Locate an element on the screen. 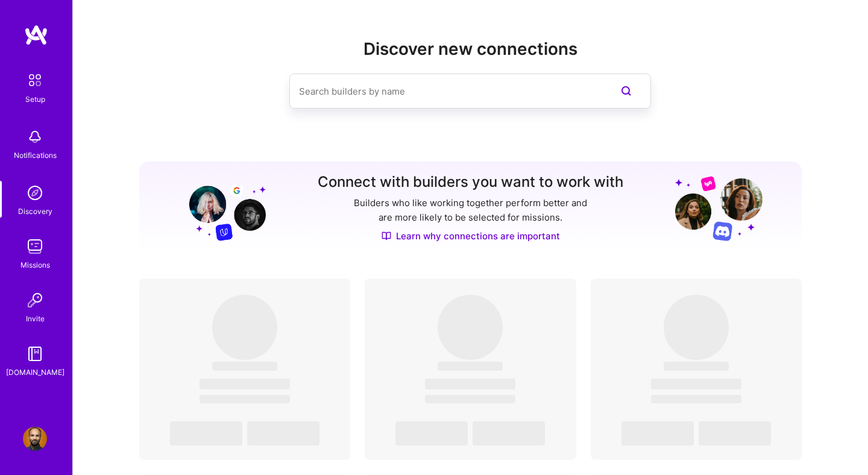  input: Search builders by name is located at coordinates (446, 91).